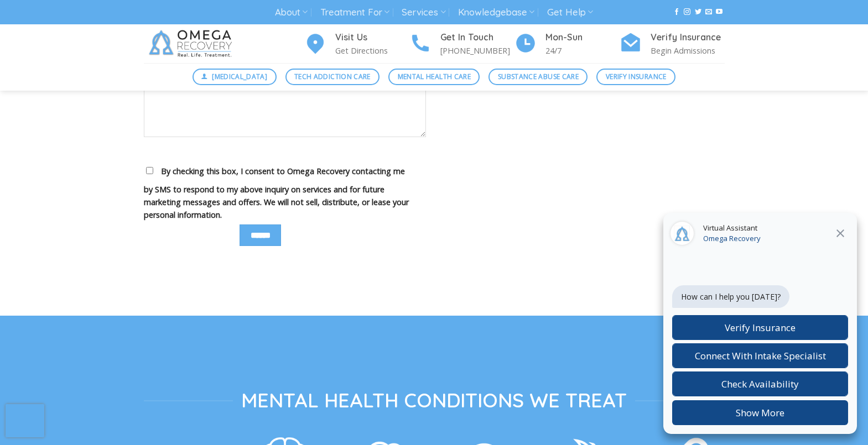  Describe the element at coordinates (538, 77) in the screenshot. I see `a: Substance Abuse Care` at that location.